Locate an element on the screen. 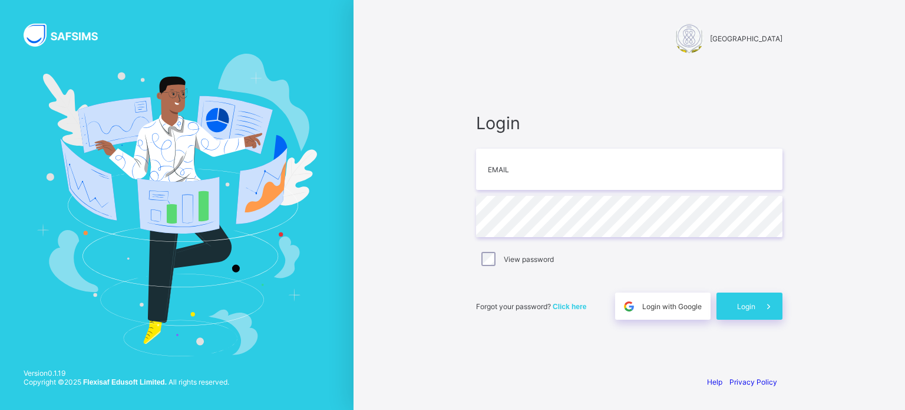  span: Forgot your password? is located at coordinates (531, 306).